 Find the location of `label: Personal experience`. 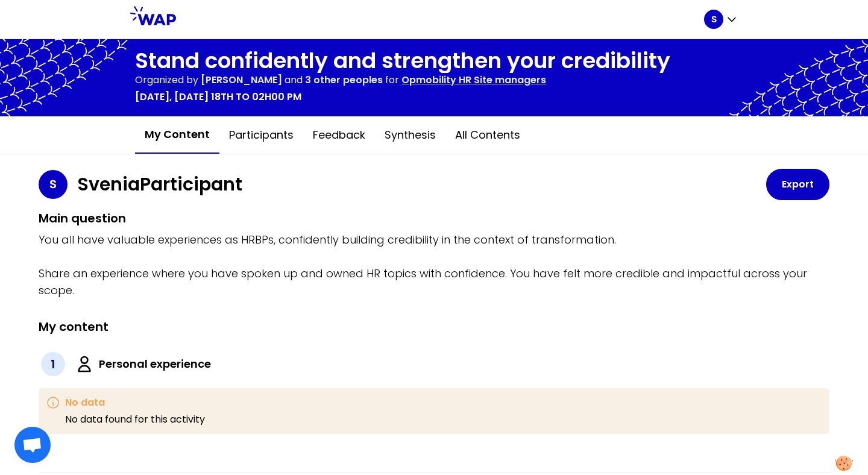

label: Personal experience is located at coordinates (154, 364).